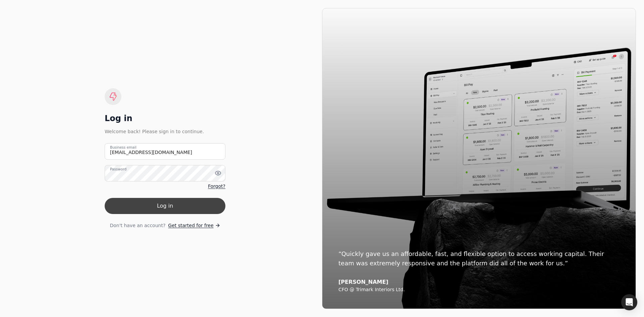 The image size is (644, 317). Describe the element at coordinates (118, 169) in the screenshot. I see `label: Password` at that location.